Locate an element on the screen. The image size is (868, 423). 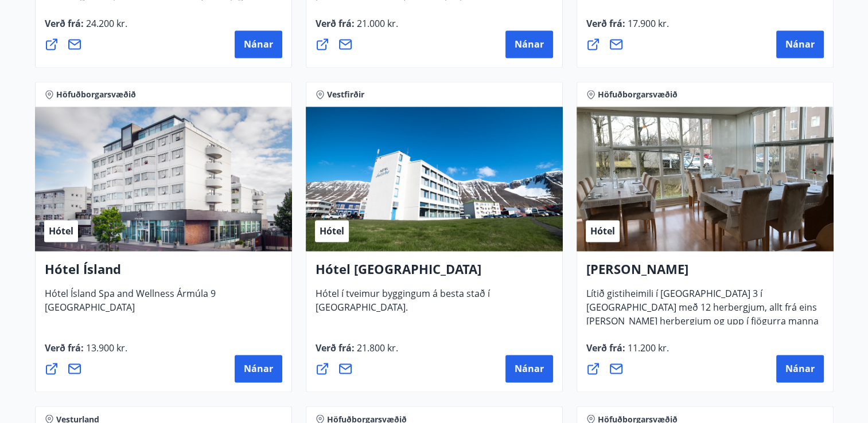
span: 24.200 kr. is located at coordinates (106, 23).